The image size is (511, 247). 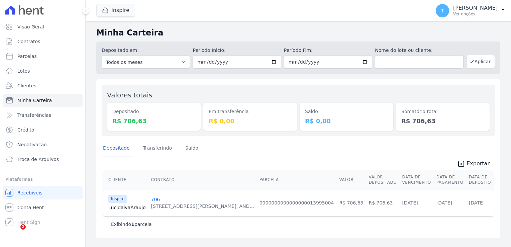 What do you see at coordinates (461, 164) in the screenshot?
I see `i: unarchive` at bounding box center [461, 164].